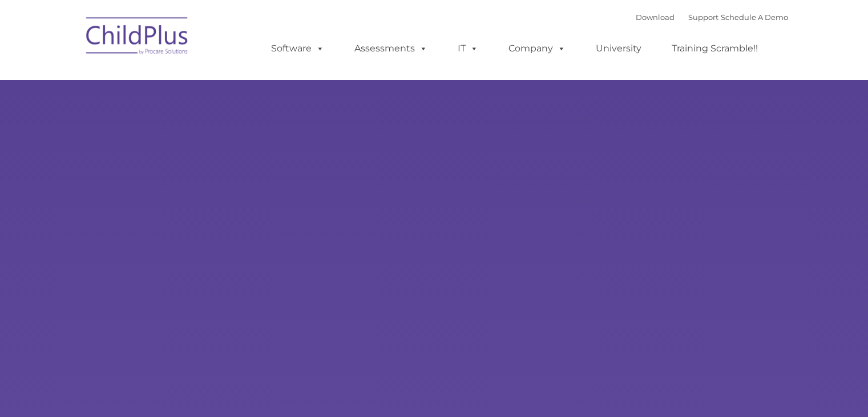  What do you see at coordinates (656, 17) in the screenshot?
I see `a: Download` at bounding box center [656, 17].